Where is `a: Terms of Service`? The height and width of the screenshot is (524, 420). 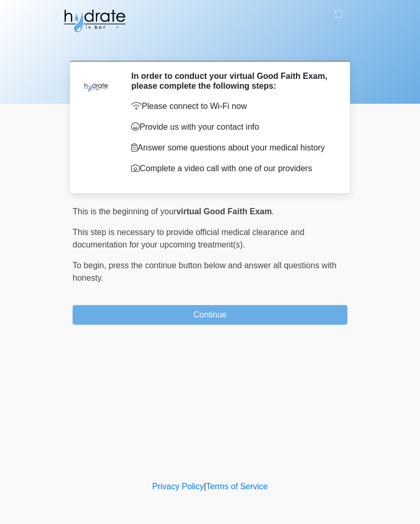 a: Terms of Service is located at coordinates (236, 486).